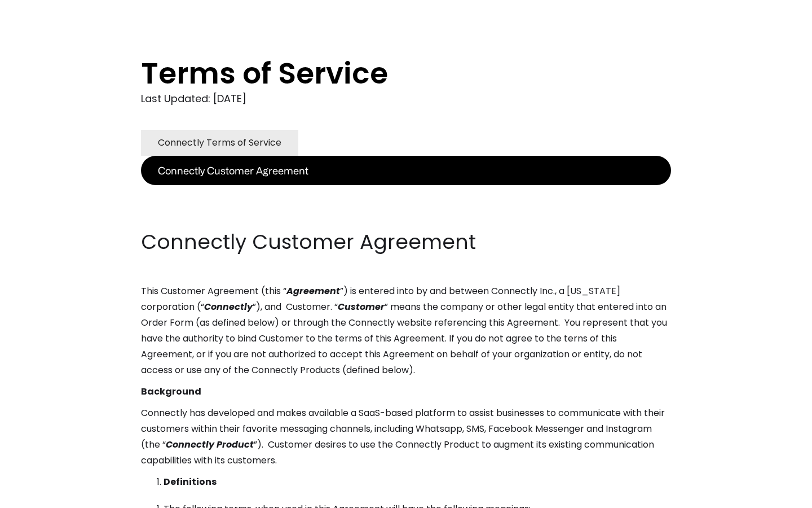  I want to click on aside: Language selected: English, so click(40, 495).